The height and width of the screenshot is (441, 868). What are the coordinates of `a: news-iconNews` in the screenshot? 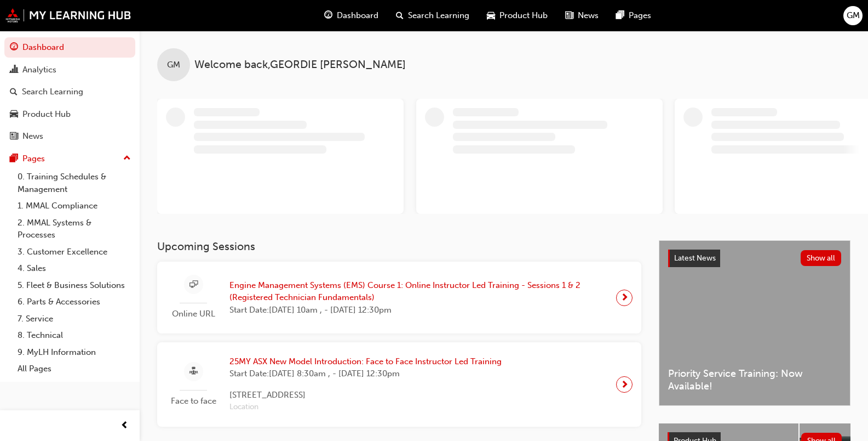 It's located at (582, 15).